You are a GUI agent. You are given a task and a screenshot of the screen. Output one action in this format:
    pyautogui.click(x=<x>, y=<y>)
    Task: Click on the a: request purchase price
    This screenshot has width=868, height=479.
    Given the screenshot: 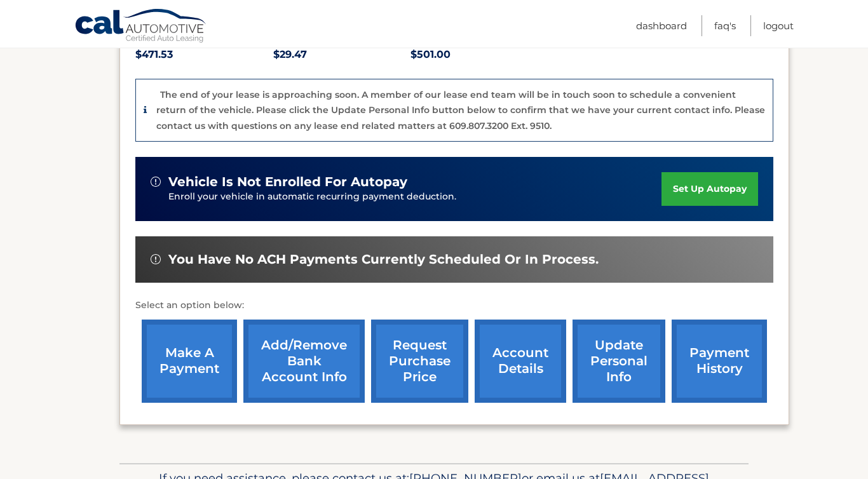 What is the action you would take?
    pyautogui.click(x=420, y=361)
    